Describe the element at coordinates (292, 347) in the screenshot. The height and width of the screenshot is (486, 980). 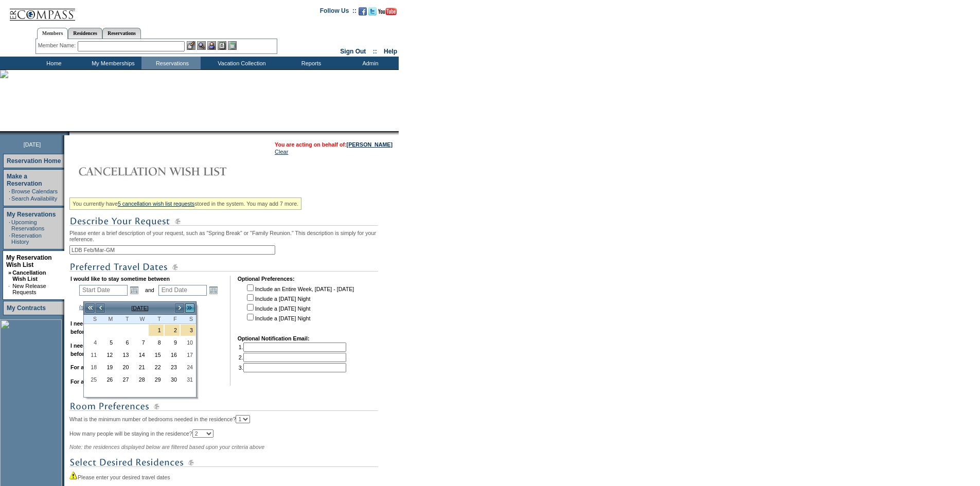
I see `td: 1.` at that location.